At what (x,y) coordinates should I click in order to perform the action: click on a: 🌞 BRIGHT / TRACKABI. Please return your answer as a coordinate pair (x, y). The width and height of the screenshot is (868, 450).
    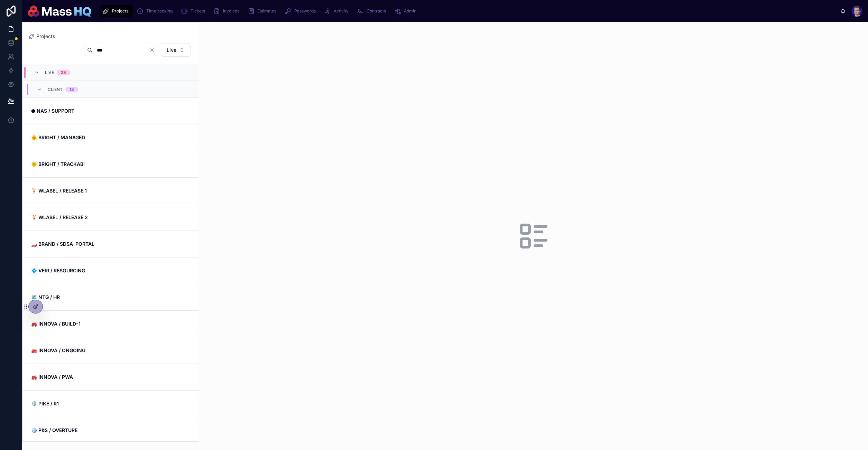
    Looking at the image, I should click on (111, 164).